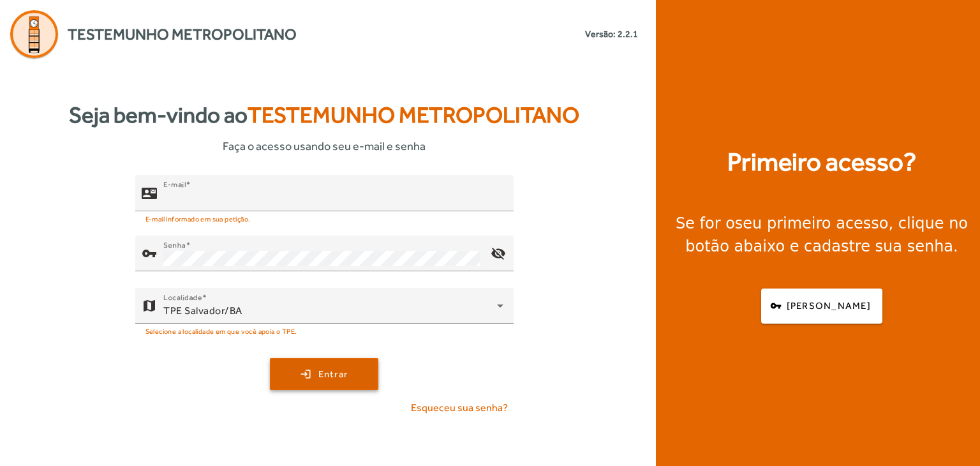 Image resolution: width=980 pixels, height=466 pixels. Describe the element at coordinates (149, 305) in the screenshot. I see `mat-icon: map` at that location.